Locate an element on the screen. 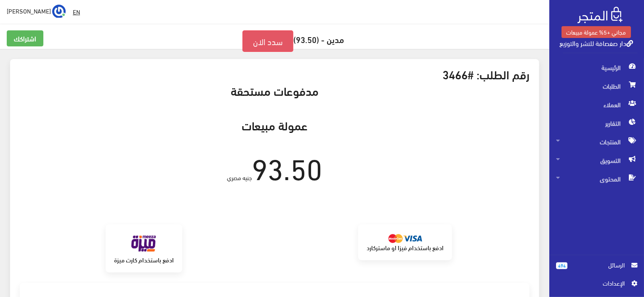 This screenshot has width=644, height=297. a: اشتراكك is located at coordinates (25, 38).